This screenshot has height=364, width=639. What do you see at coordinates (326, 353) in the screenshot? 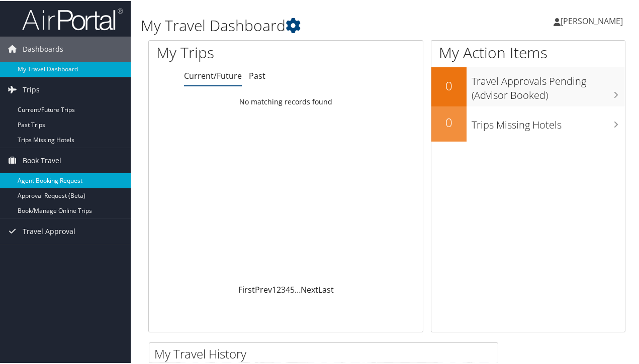
I see `h2: My Travel History` at bounding box center [326, 353].